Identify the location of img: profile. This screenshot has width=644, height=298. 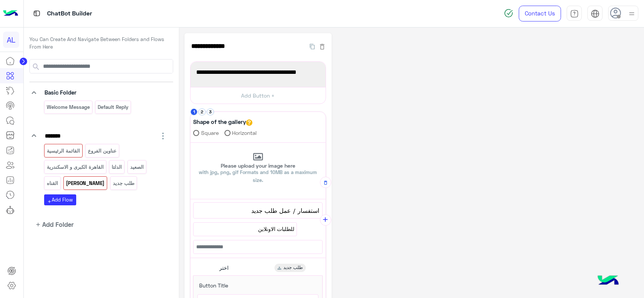
(631, 13).